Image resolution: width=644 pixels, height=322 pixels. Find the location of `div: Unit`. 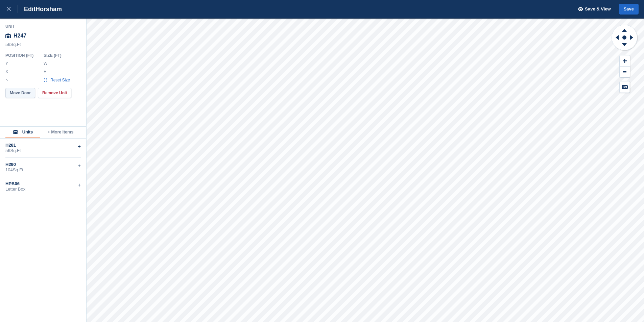

div: Unit is located at coordinates (43, 26).